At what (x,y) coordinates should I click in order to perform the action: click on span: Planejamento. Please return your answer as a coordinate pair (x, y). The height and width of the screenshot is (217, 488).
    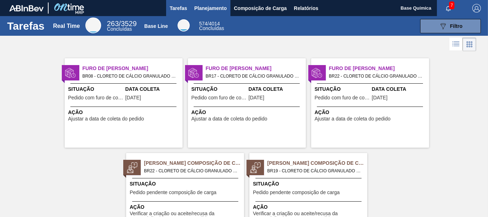
    Looking at the image, I should click on (210, 8).